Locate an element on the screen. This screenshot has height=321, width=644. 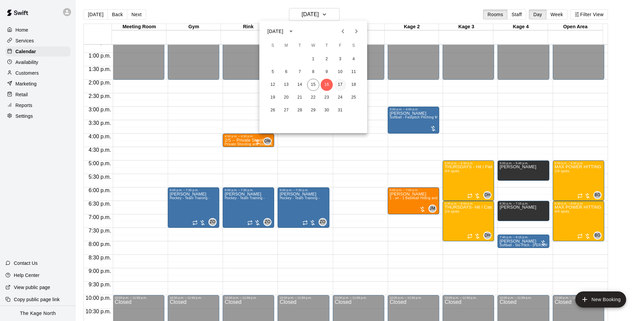
span: Friday is located at coordinates (340, 46).